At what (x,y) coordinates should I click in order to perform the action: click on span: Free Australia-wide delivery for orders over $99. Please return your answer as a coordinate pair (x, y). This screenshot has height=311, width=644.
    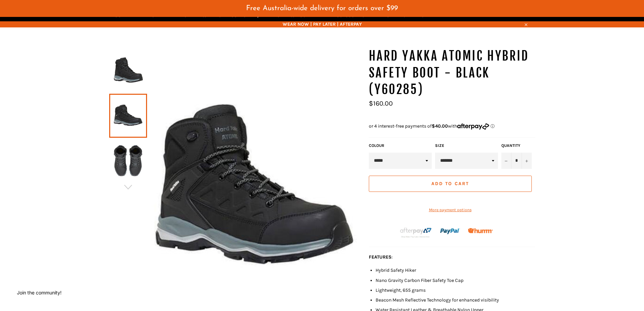
    Looking at the image, I should click on (322, 8).